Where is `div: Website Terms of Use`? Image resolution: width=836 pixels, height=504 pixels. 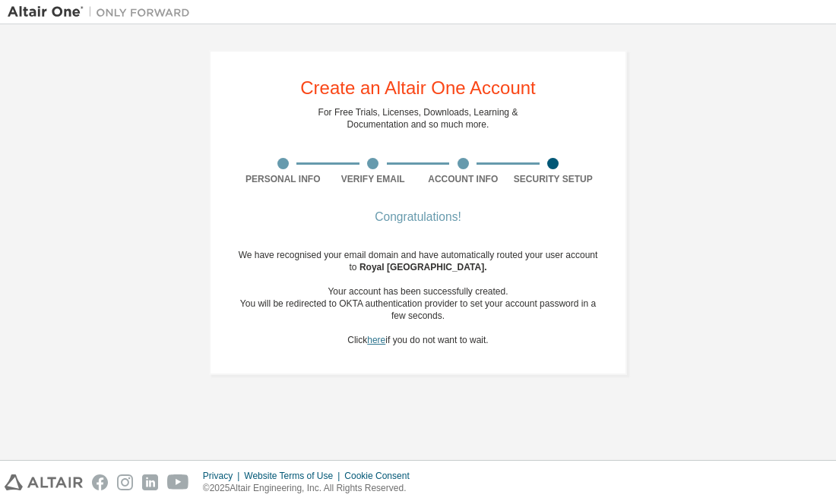 div: Website Terms of Use is located at coordinates (294, 476).